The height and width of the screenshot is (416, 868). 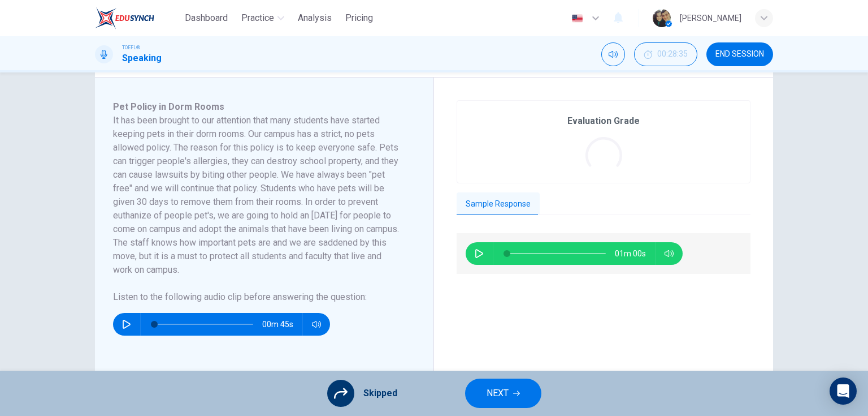 What do you see at coordinates (603, 121) in the screenshot?
I see `h6: Evaluation Grade` at bounding box center [603, 121].